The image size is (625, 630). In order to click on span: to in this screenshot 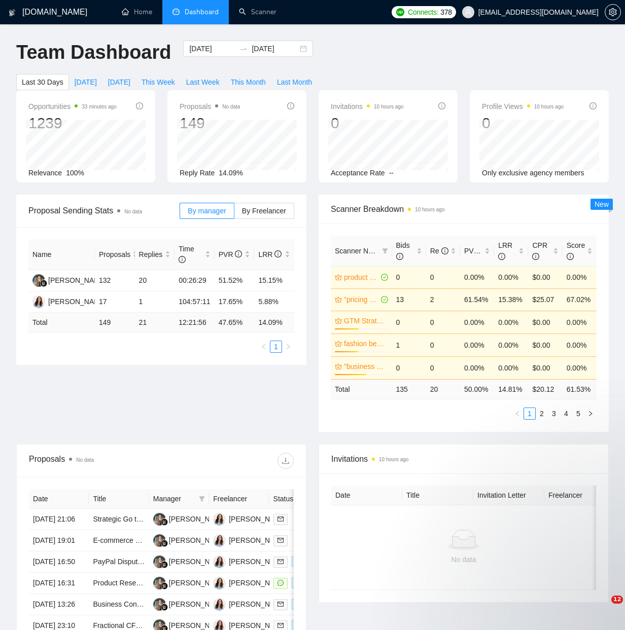, I will do `click(243, 49)`.